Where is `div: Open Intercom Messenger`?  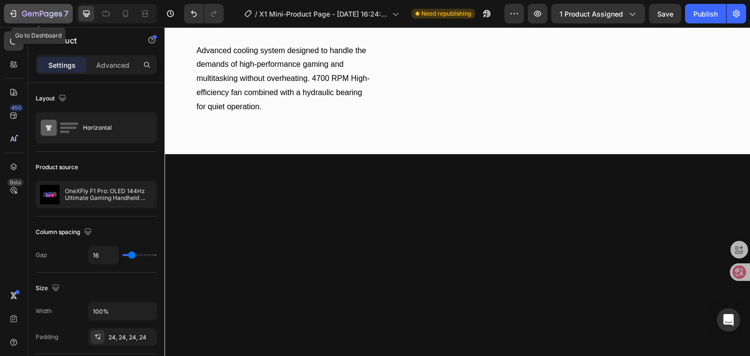
div: Open Intercom Messenger is located at coordinates (729, 320).